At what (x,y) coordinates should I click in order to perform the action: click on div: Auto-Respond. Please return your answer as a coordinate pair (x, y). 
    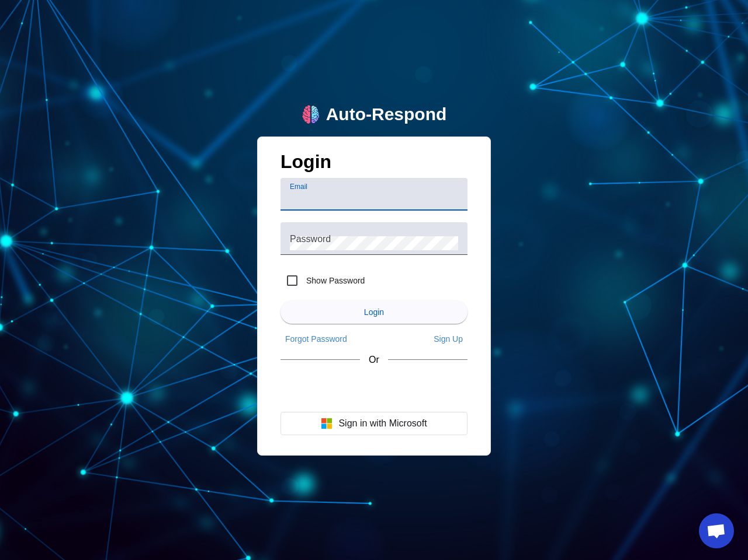
    Looking at the image, I should click on (386, 114).